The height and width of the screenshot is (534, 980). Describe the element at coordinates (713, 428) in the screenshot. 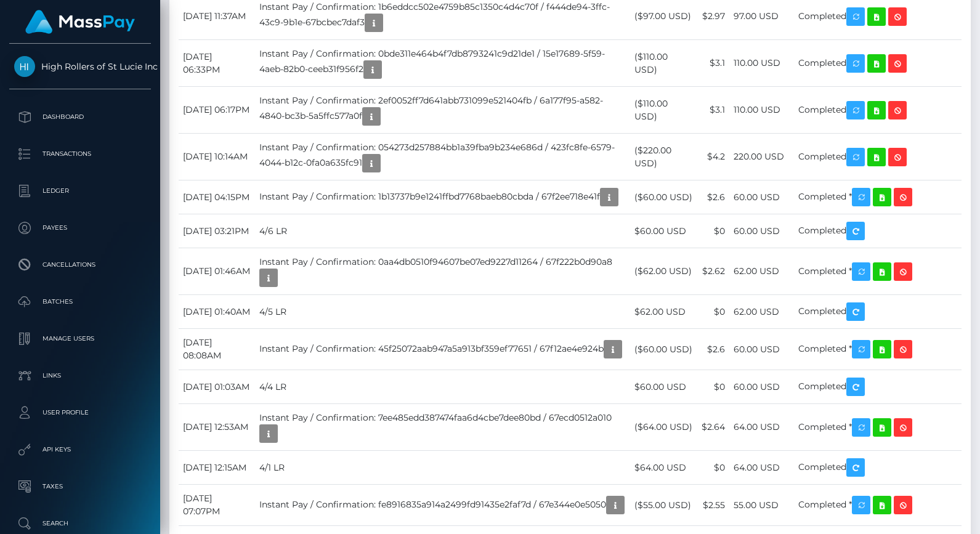

I see `td: $2.64` at that location.